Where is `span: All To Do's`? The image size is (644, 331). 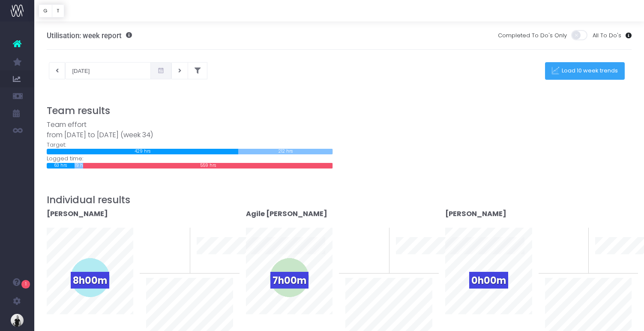 span: All To Do's is located at coordinates (607, 36).